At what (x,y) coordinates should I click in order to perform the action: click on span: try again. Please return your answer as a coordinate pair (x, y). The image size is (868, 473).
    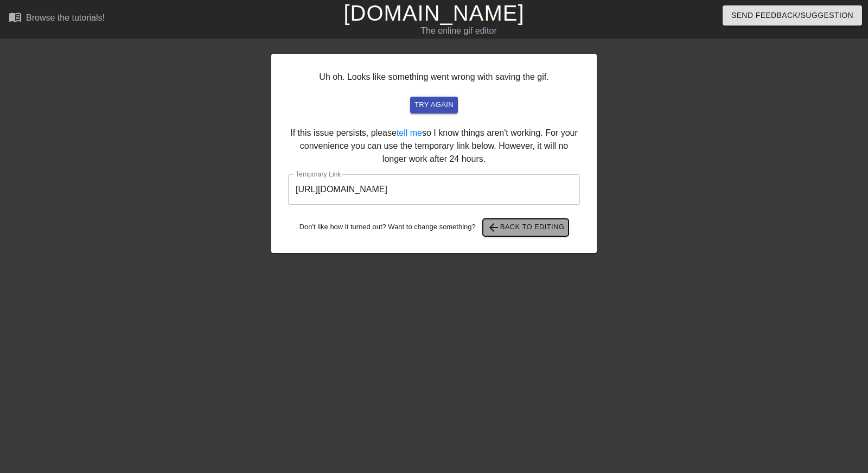
    Looking at the image, I should click on (434, 104).